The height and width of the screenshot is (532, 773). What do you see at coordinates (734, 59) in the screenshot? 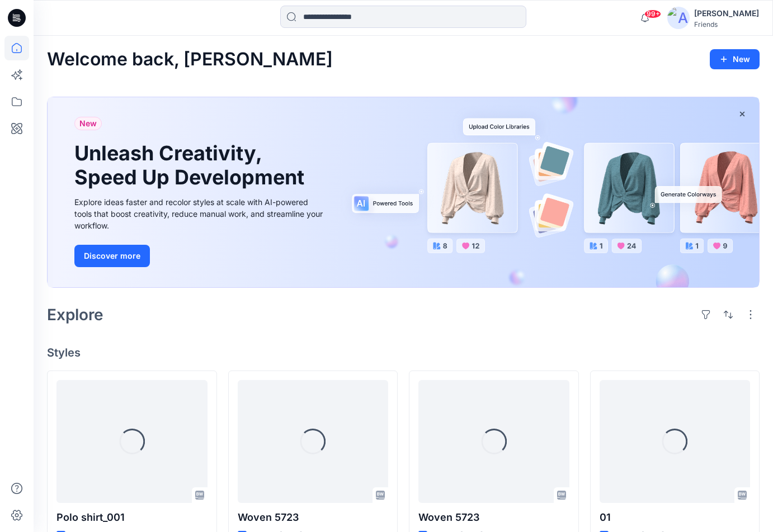
I see `button: New` at bounding box center [734, 59].